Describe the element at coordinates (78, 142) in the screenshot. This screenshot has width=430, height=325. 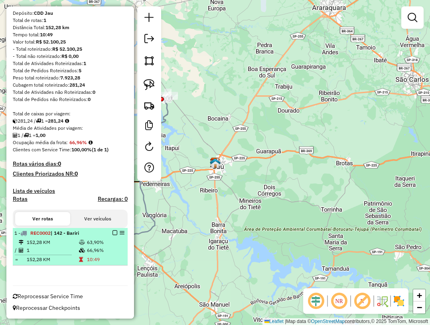
I see `strong: 66,96%` at that location.